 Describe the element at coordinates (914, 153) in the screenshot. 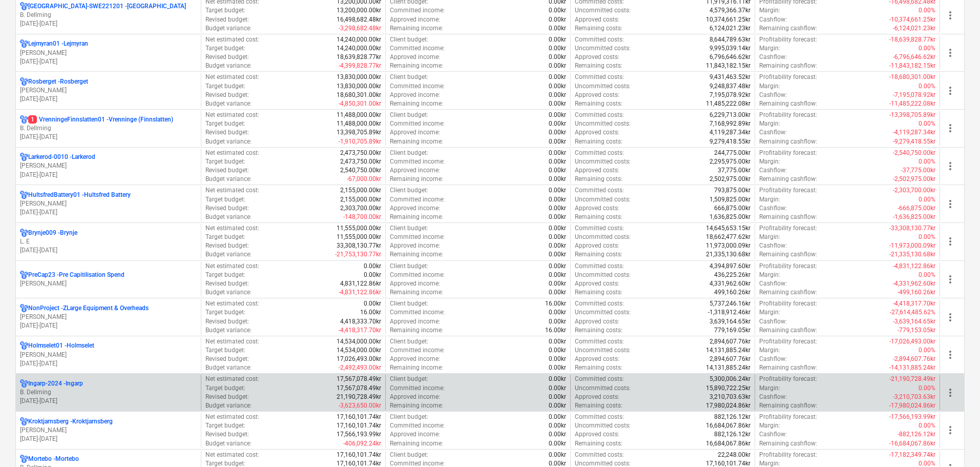

I see `p: -2,540,750.00kr` at that location.